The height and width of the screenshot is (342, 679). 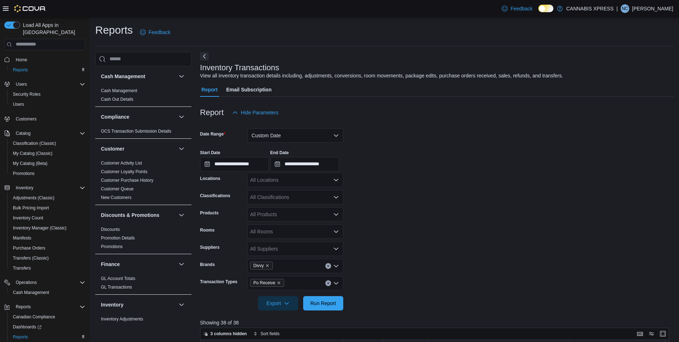 What do you see at coordinates (219, 281) in the screenshot?
I see `label: Transaction Types` at bounding box center [219, 281].